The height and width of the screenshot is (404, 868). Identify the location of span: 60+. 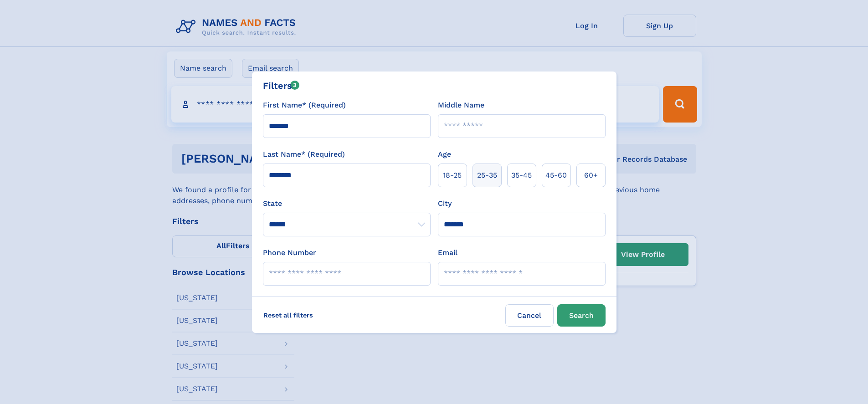
(591, 175).